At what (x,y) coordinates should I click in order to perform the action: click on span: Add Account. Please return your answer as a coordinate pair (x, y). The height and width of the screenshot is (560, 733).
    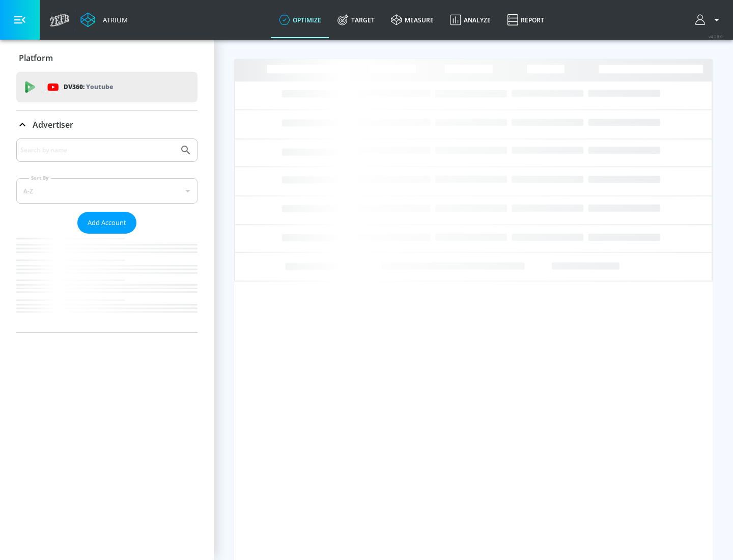
    Looking at the image, I should click on (107, 222).